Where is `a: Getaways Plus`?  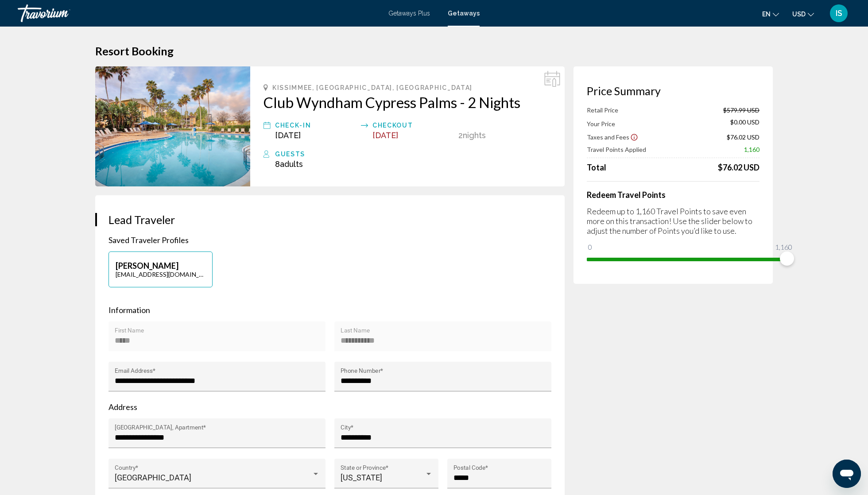 a: Getaways Plus is located at coordinates (409, 14).